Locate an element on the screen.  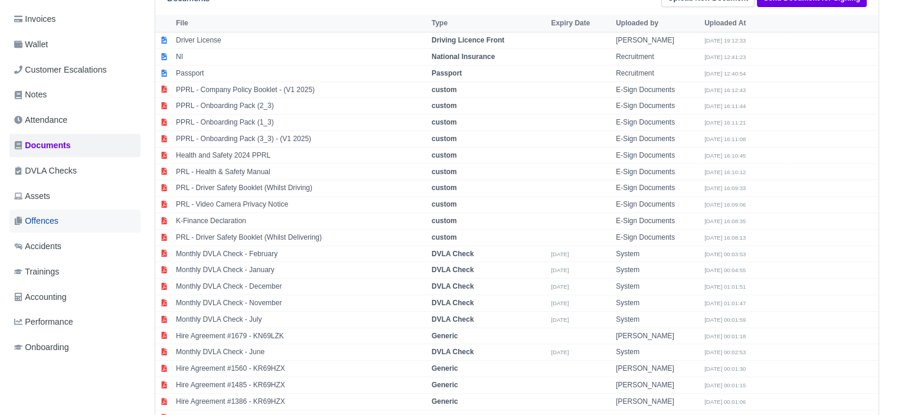
span: Accidents is located at coordinates (38, 246).